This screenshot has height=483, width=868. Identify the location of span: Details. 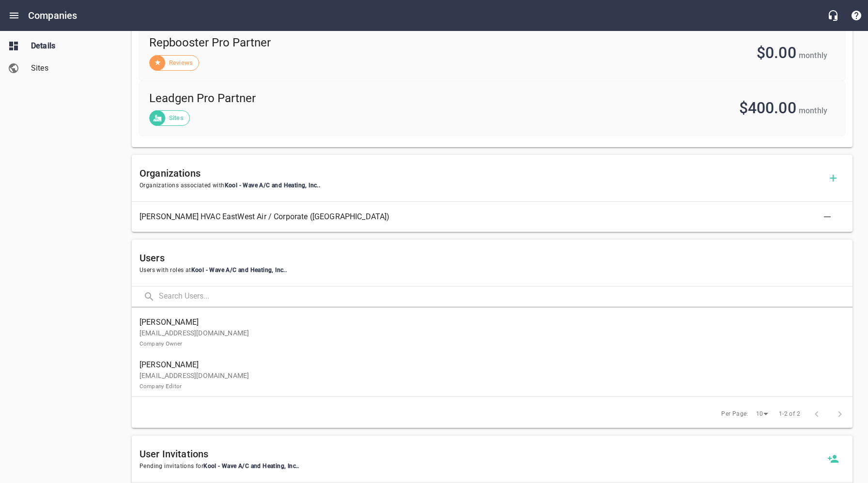
(67, 46).